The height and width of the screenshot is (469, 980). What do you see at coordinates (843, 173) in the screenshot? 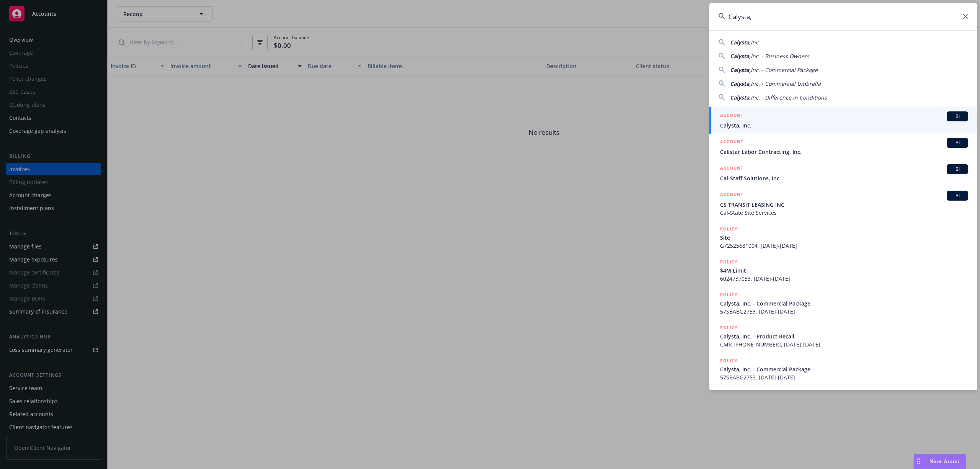
I see `a: ACCOUNTBICal-Staff Solutions, Inc` at bounding box center [843, 173].